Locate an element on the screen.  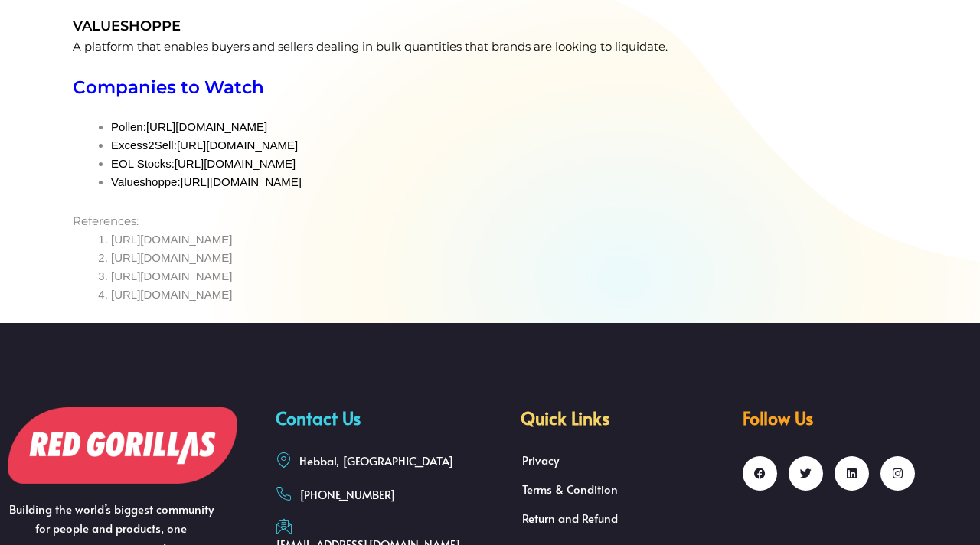
span: Pollen: is located at coordinates (189, 127).